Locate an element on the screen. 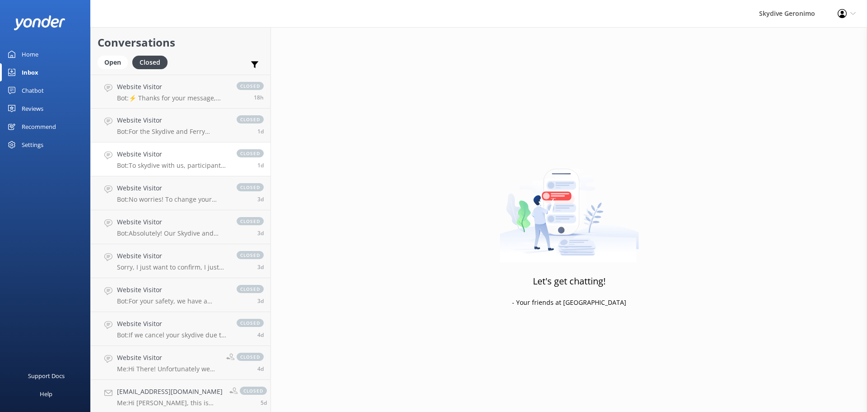  p: Bot: Absolutely! Our Skydive and Ferry Packages include a same-day return ferry ticket in the pri... is located at coordinates (172, 233).